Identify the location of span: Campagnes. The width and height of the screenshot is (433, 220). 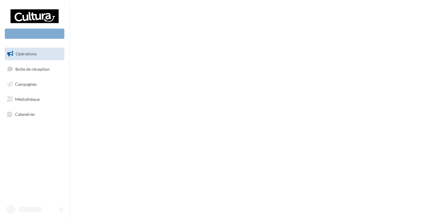
(26, 84).